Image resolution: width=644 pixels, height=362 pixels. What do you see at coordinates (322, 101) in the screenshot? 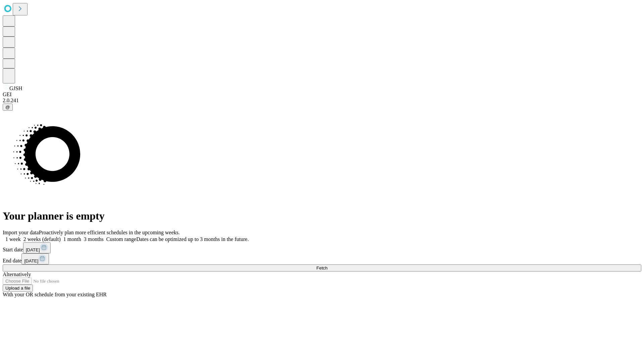
I see `div: 2.0.241` at bounding box center [322, 101].